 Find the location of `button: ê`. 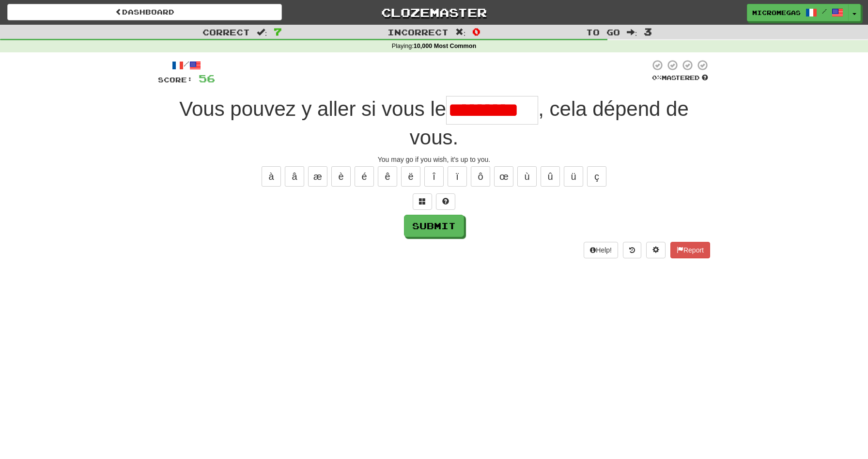

button: ê is located at coordinates (387, 176).